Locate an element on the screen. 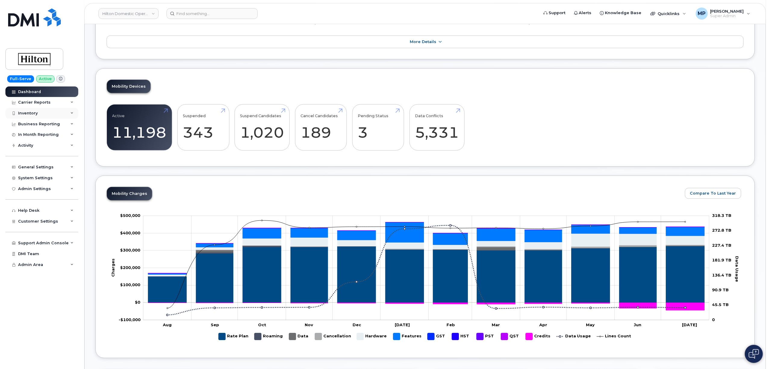 This screenshot has height=369, width=769. tspan: $300,000 is located at coordinates (130, 250).